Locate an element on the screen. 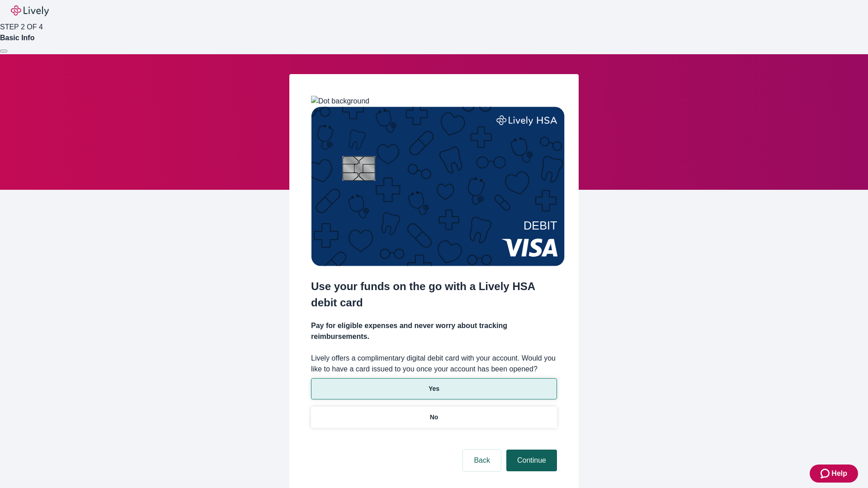  img: Dot background is located at coordinates (340, 101).